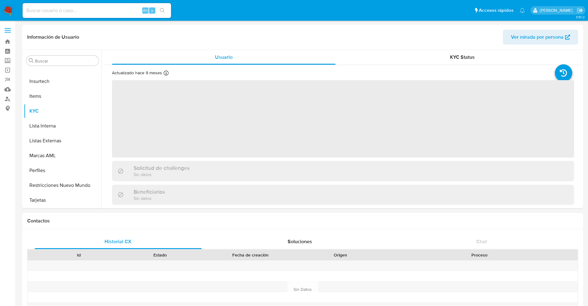  What do you see at coordinates (62, 185) in the screenshot?
I see `button: Restricciones Nuevo Mundo` at bounding box center [62, 185].